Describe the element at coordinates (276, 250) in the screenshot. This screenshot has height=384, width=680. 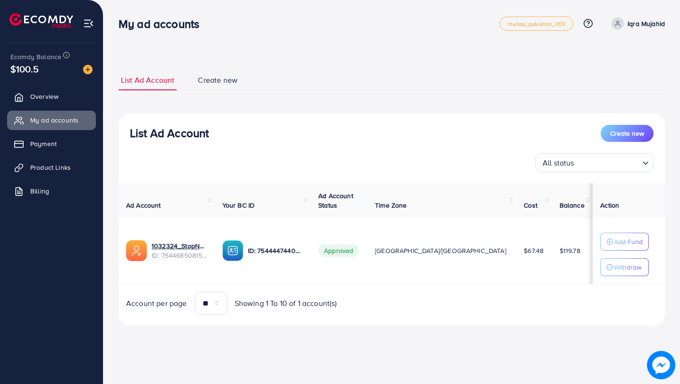
I see `p: ID: 7544447440947134482` at that location.